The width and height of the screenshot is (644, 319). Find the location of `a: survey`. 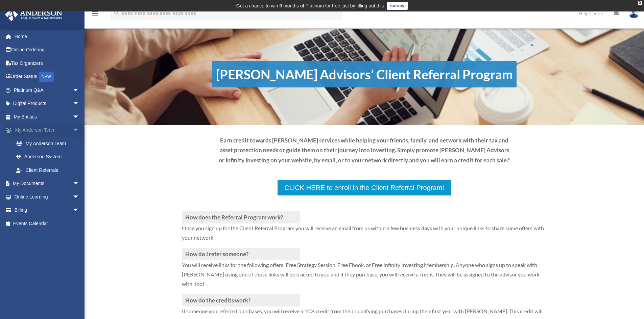

a: survey is located at coordinates (397, 6).